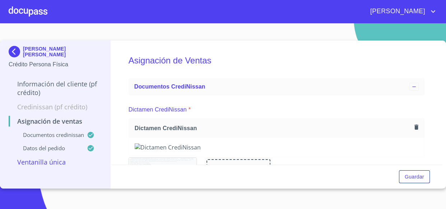 This screenshot has height=209, width=446. I want to click on p: Ventanilla única, so click(55, 162).